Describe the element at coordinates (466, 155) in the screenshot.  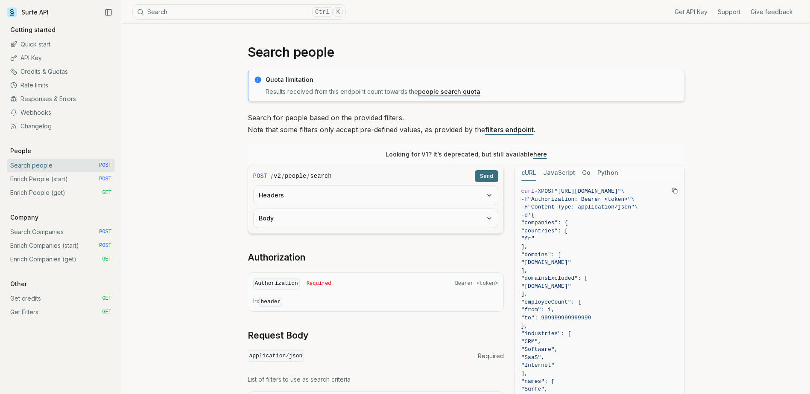
I see `p: Looking for V1? It’s deprecated, but still available` at that location.